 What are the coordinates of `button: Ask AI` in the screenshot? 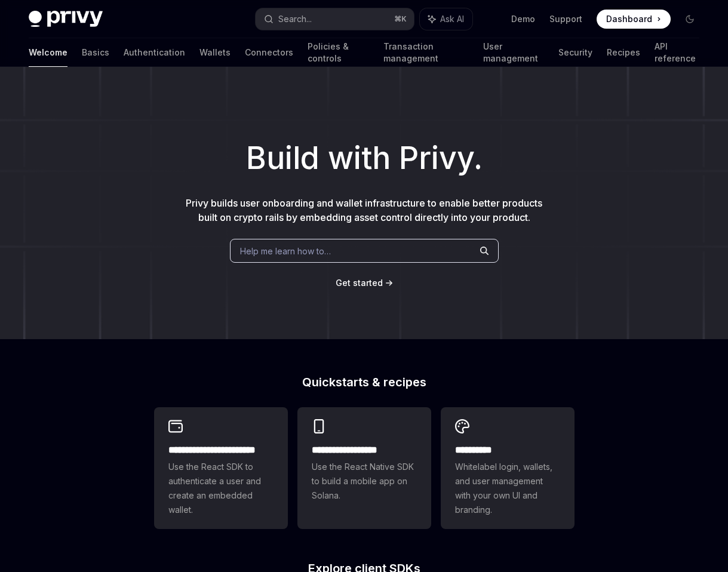 It's located at (446, 19).